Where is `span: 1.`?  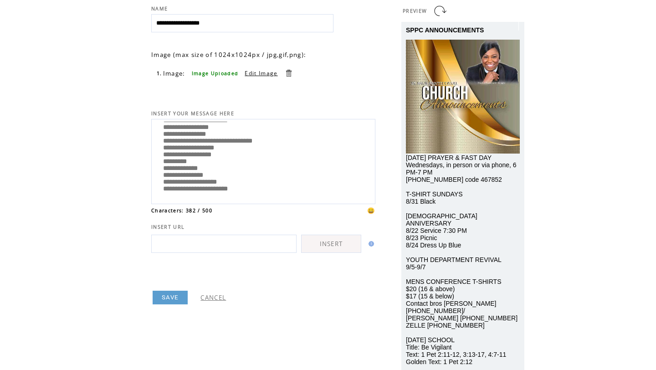 span: 1. is located at coordinates (159, 73).